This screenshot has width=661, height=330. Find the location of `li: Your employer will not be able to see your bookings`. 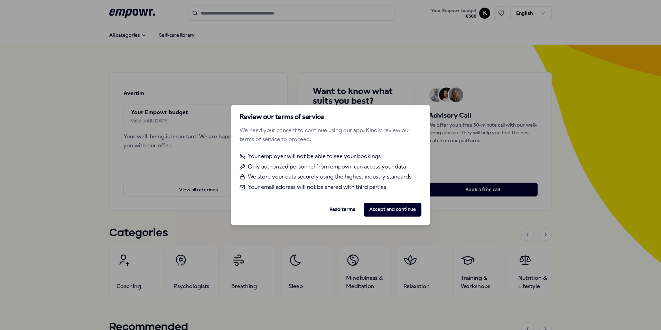

li: Your employer will not be able to see your bookings is located at coordinates (331, 156).